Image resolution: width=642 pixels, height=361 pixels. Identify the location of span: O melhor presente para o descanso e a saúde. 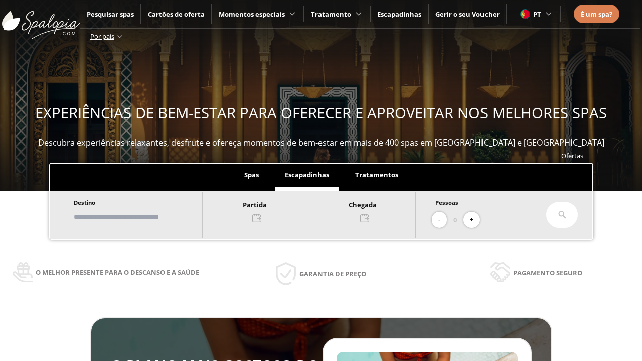
(117, 272).